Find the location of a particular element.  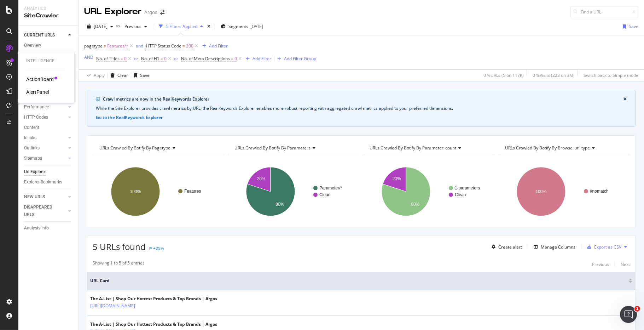

div: times is located at coordinates (209, 26).